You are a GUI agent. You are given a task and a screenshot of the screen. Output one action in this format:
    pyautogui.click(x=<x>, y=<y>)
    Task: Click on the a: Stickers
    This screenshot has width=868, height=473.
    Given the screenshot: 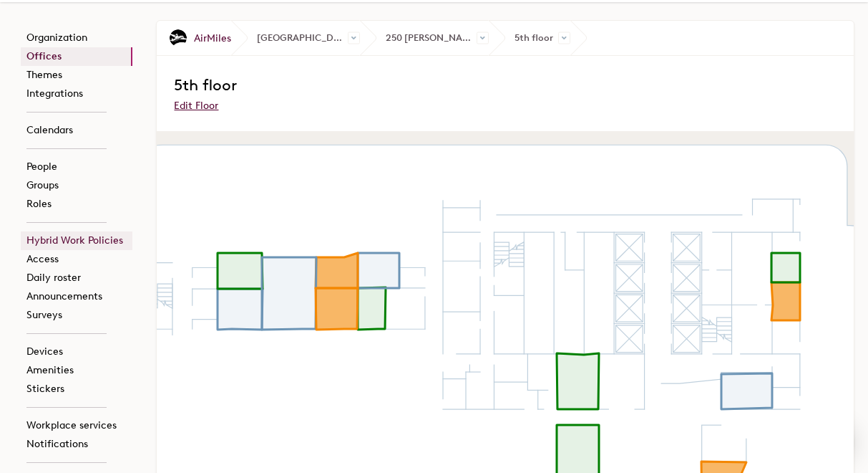 What is the action you would take?
    pyautogui.click(x=77, y=389)
    